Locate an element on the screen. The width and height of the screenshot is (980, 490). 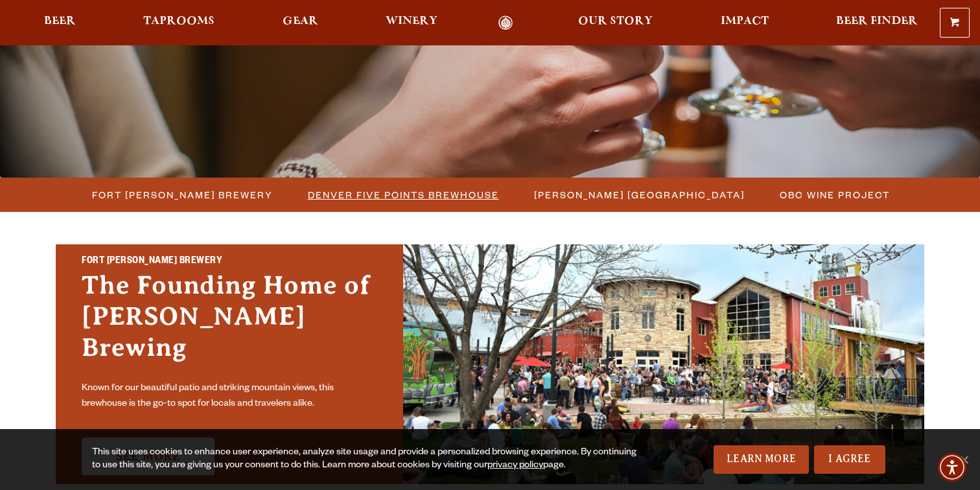
span: Gear is located at coordinates (300, 22).